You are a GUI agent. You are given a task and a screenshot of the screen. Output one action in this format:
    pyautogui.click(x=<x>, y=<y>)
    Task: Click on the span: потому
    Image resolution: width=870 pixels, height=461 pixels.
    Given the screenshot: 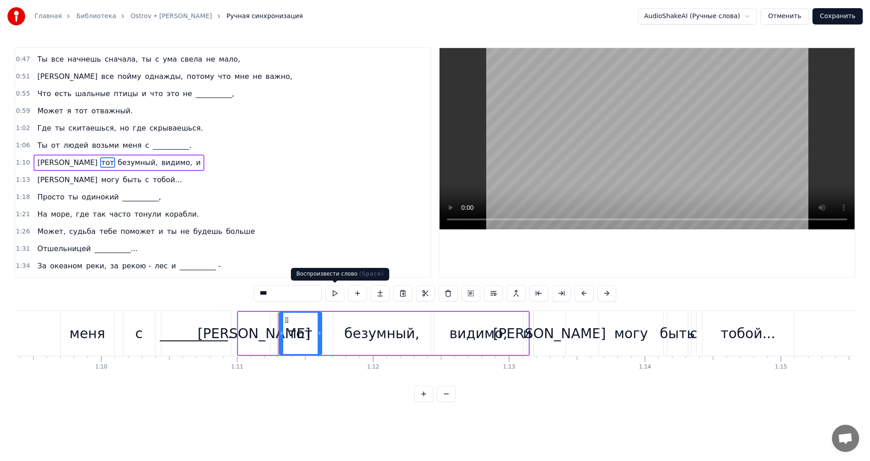 What is the action you would take?
    pyautogui.click(x=200, y=76)
    